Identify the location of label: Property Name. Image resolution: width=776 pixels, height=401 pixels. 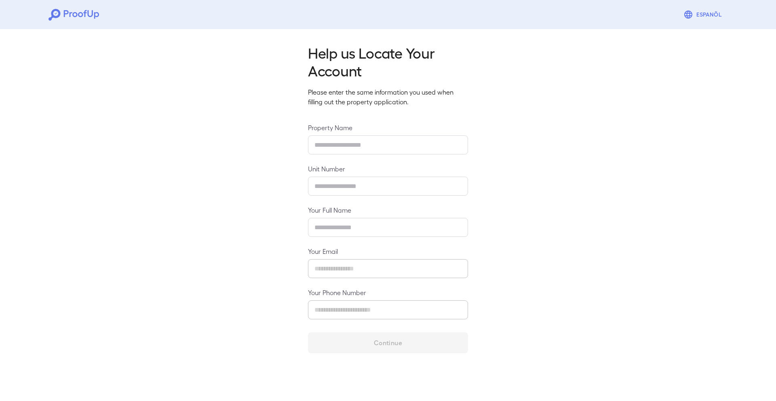
(388, 127).